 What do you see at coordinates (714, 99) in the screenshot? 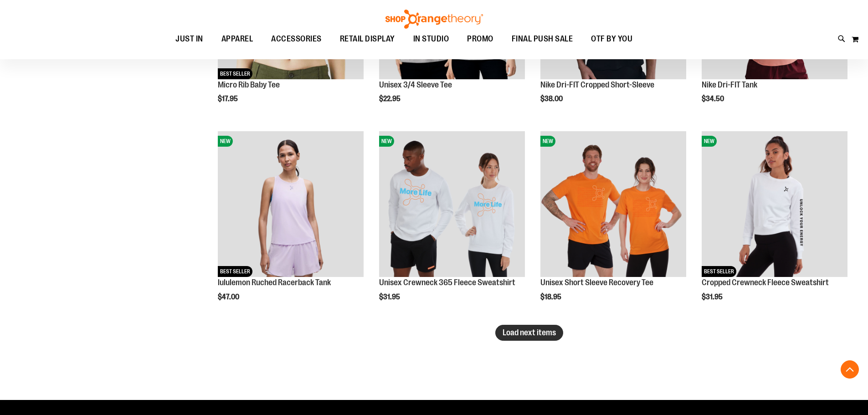
I see `span: $34.50` at bounding box center [714, 99].